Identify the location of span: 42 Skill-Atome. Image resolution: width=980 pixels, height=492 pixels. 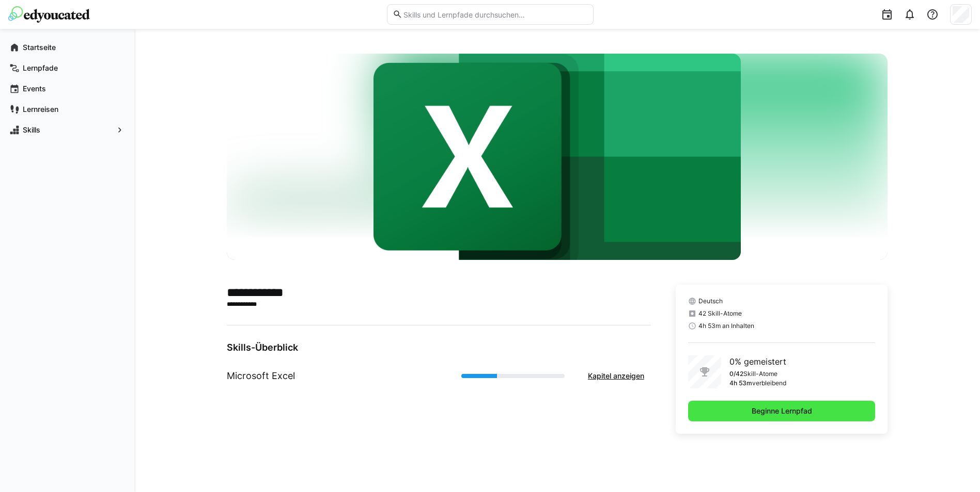
(720, 314).